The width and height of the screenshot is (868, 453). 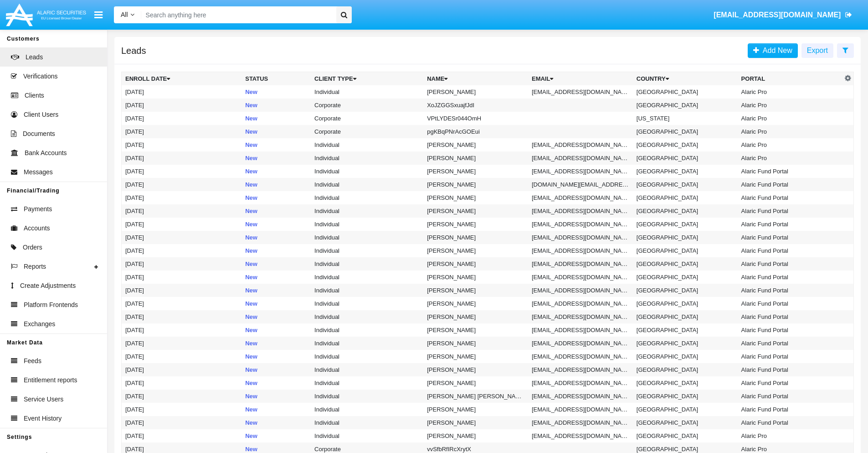 What do you see at coordinates (128, 15) in the screenshot?
I see `a: All` at bounding box center [128, 15].